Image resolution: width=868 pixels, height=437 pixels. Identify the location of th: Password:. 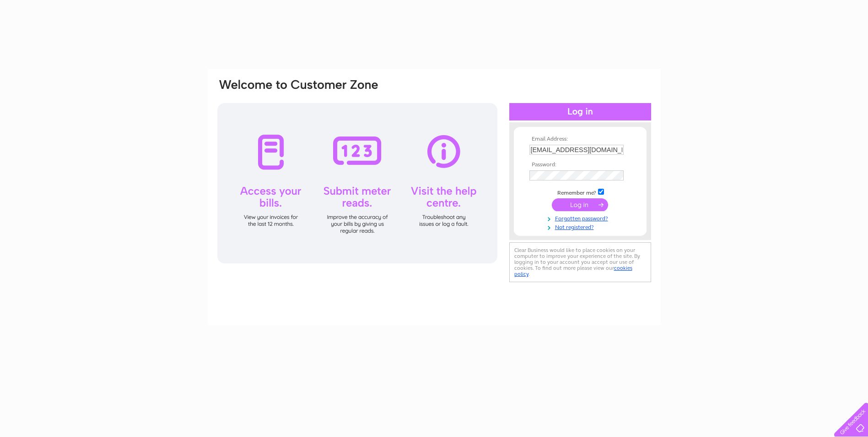
(580, 165).